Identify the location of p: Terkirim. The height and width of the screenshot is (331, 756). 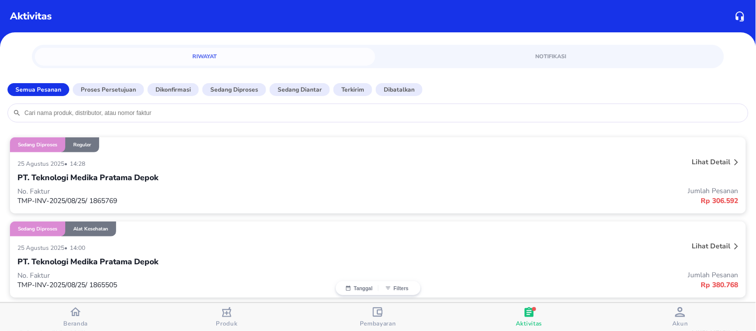
(353, 90).